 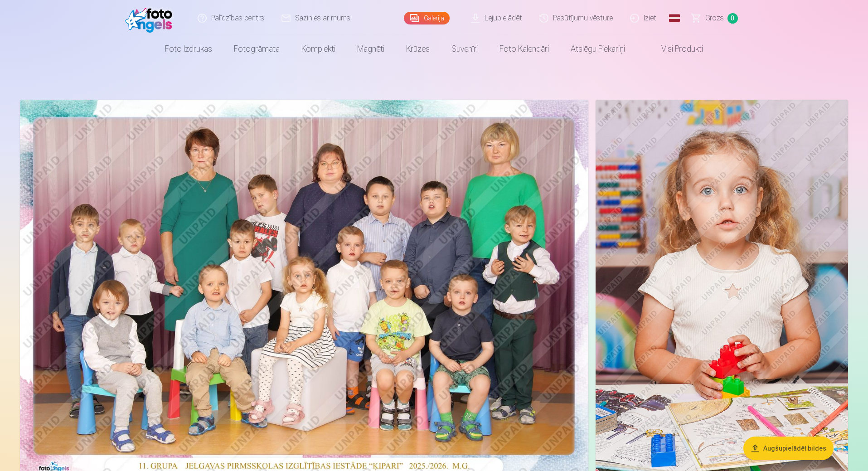 What do you see at coordinates (675, 49) in the screenshot?
I see `a: Visi produkti` at bounding box center [675, 49].